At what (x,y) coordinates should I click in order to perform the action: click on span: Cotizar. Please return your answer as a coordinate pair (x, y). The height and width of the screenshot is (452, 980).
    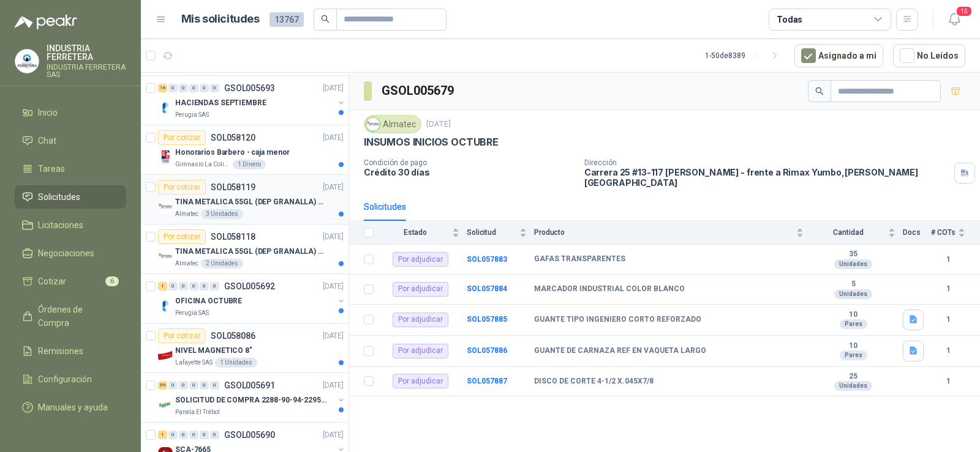
    Looking at the image, I should click on (52, 281).